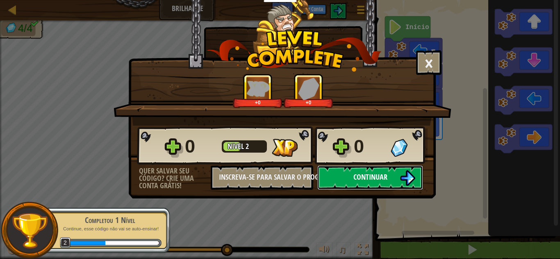  I want to click on img: Continuar, so click(407, 178).